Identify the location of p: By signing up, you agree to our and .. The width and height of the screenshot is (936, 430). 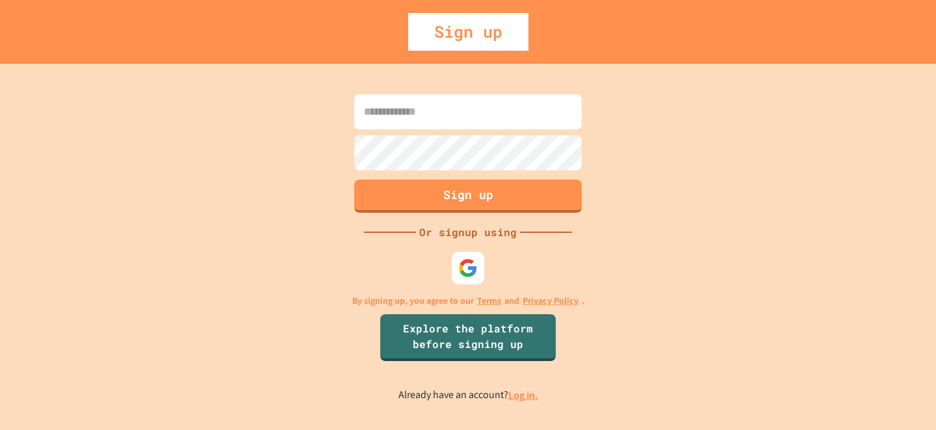
(468, 300).